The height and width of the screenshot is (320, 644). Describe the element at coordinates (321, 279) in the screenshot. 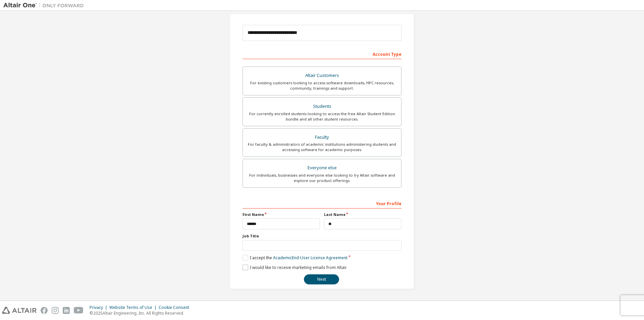

I see `button: Next` at that location.